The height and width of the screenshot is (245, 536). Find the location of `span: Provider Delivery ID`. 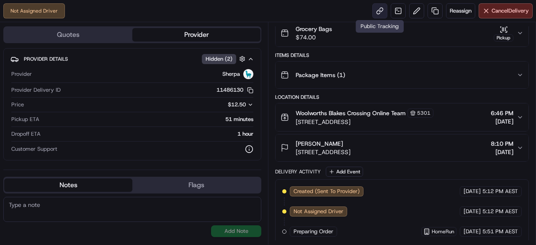

span: Provider Delivery ID is located at coordinates (36, 90).